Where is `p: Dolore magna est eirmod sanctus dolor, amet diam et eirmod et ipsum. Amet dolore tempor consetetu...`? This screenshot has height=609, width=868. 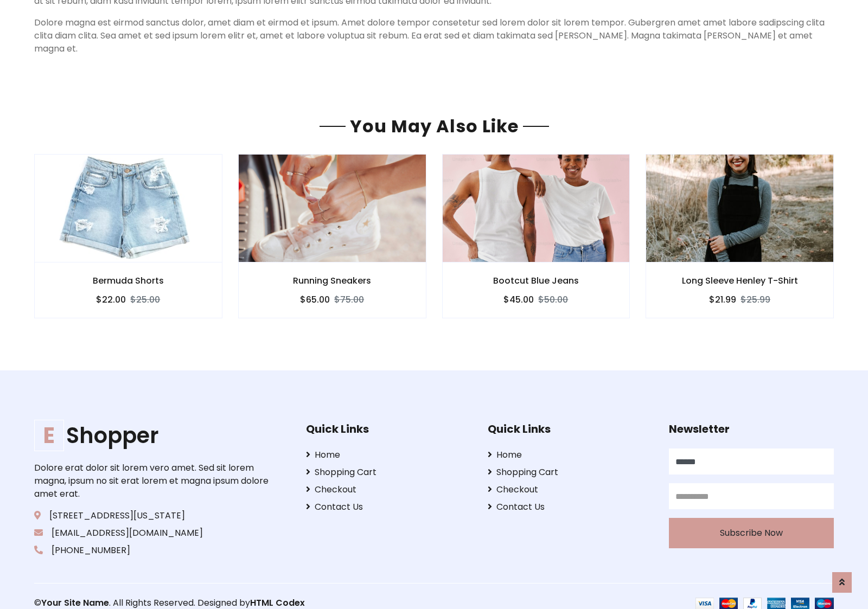
p: Dolore magna est eirmod sanctus dolor, amet diam et eirmod et ipsum. Amet dolore tempor consetetu... is located at coordinates (434, 36).